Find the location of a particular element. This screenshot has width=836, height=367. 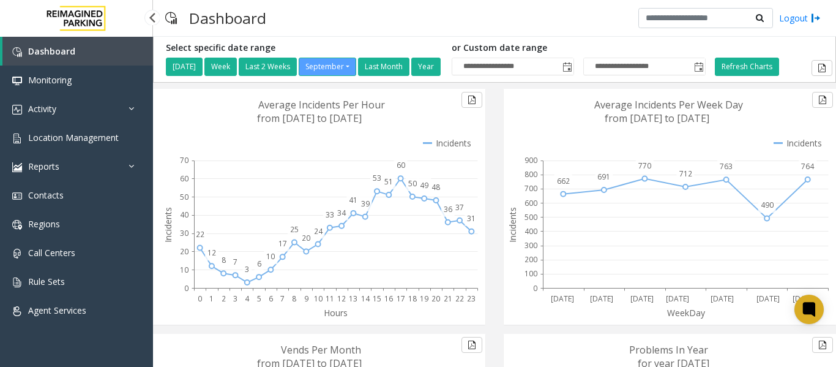

text: 691 is located at coordinates (603, 176).